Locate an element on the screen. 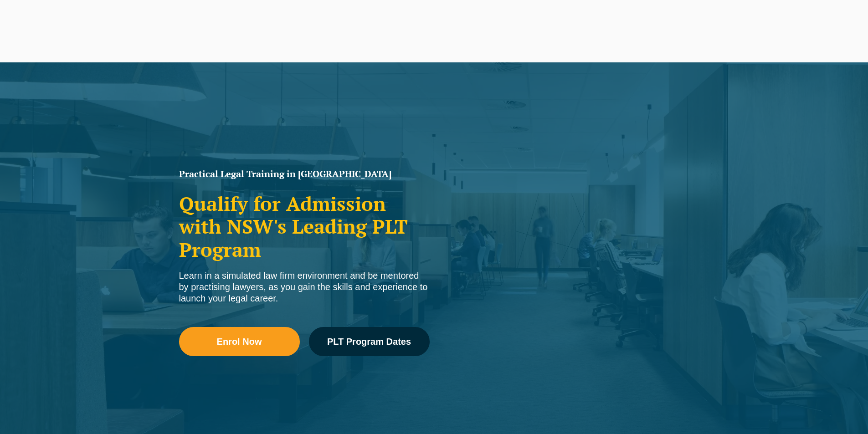 Image resolution: width=868 pixels, height=434 pixels. a: Enrol Now is located at coordinates (240, 341).